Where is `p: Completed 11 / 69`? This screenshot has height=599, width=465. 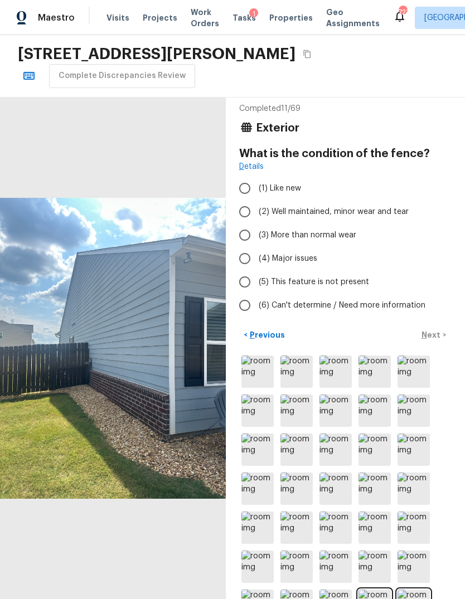
p: Completed 11 / 69 is located at coordinates (345, 109).